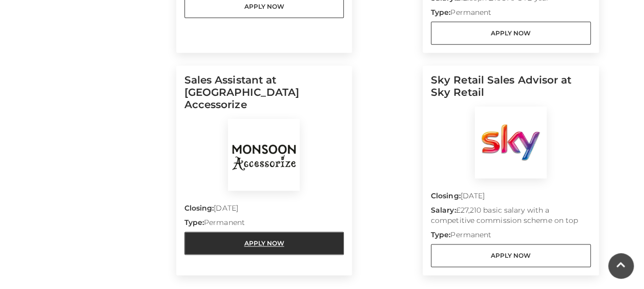 This screenshot has height=289, width=644. Describe the element at coordinates (510, 142) in the screenshot. I see `img: Sky Retail` at that location.